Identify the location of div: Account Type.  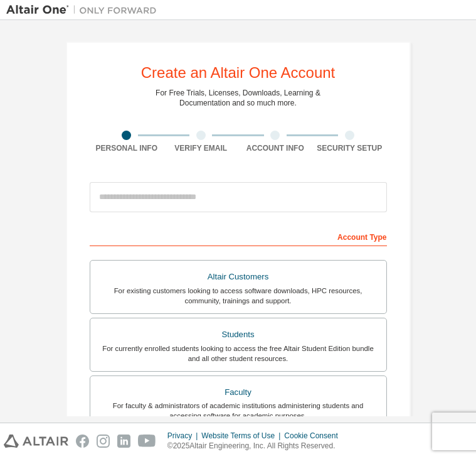
(238, 236).